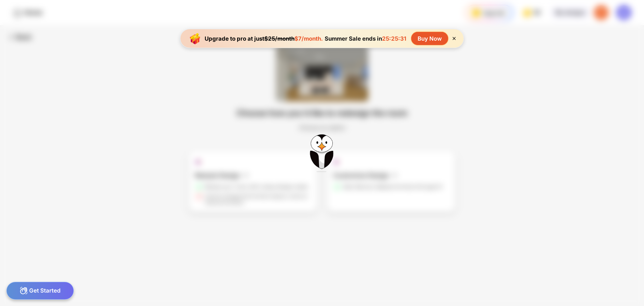 The height and width of the screenshot is (306, 644). Describe the element at coordinates (40, 291) in the screenshot. I see `div: Get Started` at that location.